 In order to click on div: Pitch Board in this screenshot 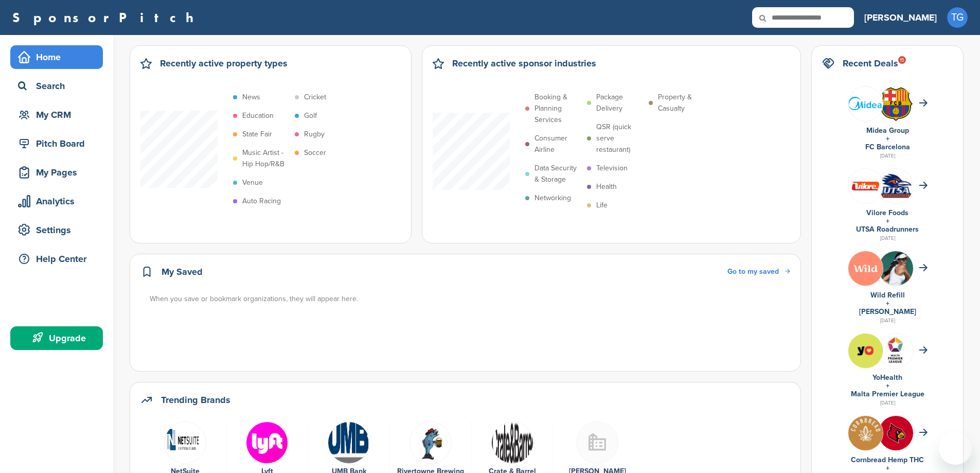, I will do `click(59, 144)`.